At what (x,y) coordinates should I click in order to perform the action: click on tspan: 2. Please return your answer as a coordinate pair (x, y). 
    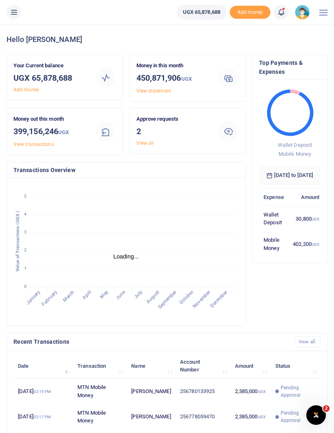
    Looking at the image, I should click on (25, 250).